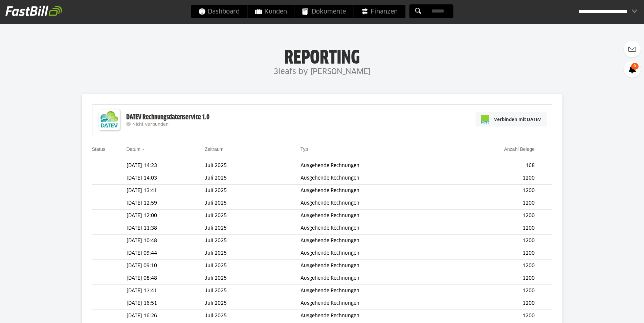  Describe the element at coordinates (150, 124) in the screenshot. I see `span: Nicht verbunden` at that location.